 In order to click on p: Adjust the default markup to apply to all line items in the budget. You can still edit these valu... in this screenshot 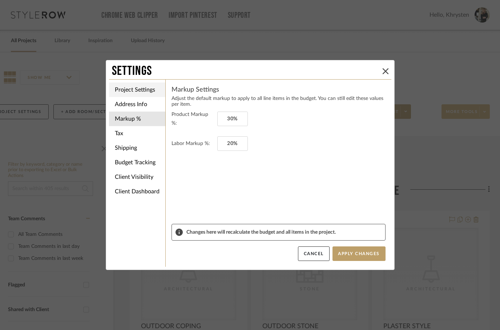, I will do `click(278, 101)`.